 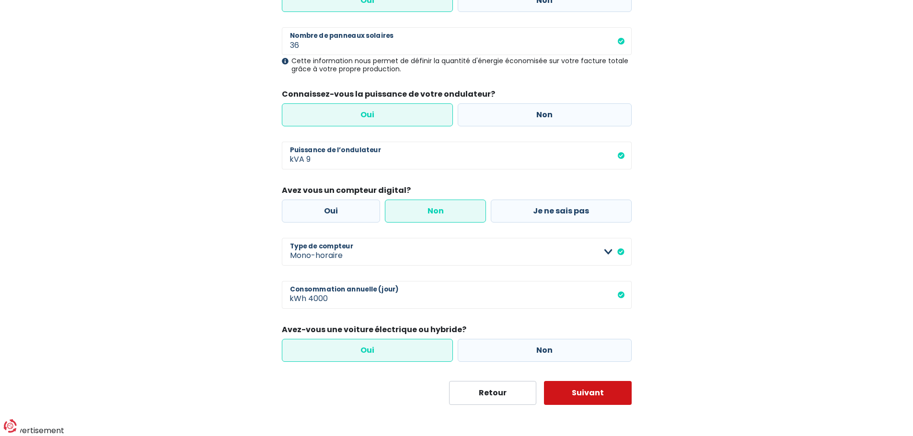 I want to click on span: kVA, so click(x=294, y=156).